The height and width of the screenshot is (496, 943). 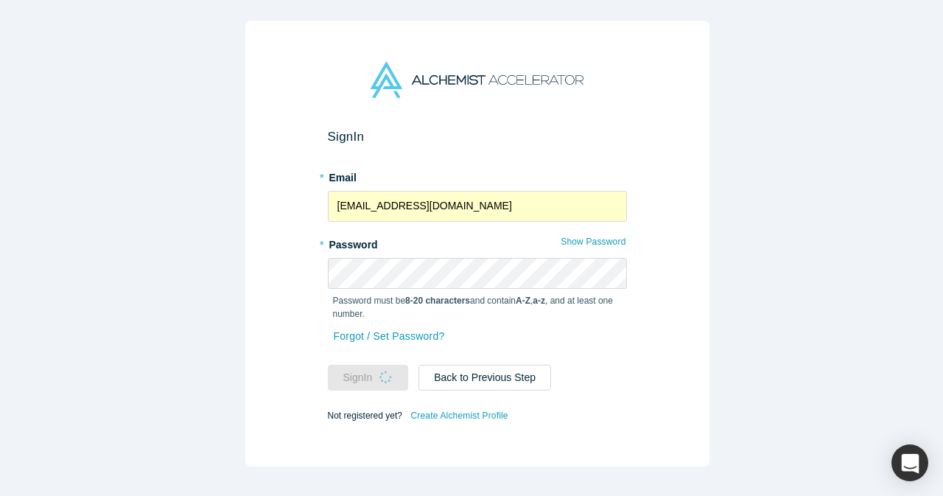 What do you see at coordinates (538, 301) in the screenshot?
I see `strong: a-z` at bounding box center [538, 301].